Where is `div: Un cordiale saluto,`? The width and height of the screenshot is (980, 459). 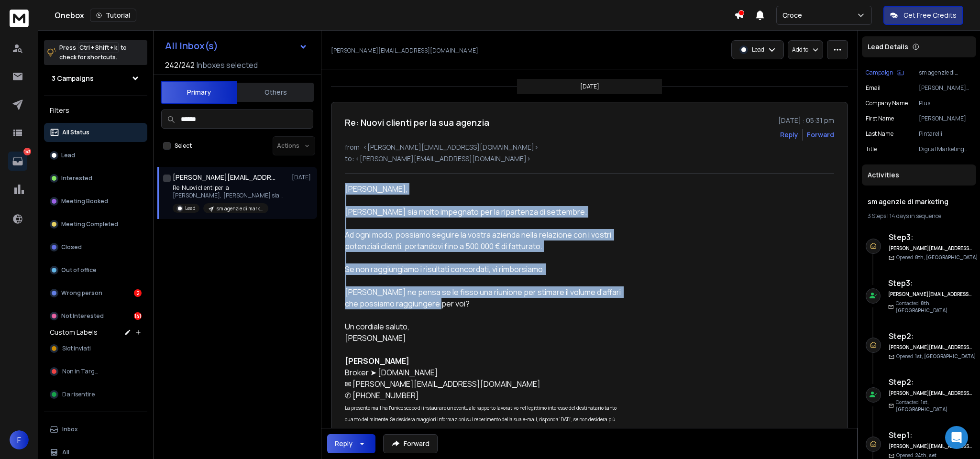
div: Un cordiale saluto, is located at coordinates (485, 327).